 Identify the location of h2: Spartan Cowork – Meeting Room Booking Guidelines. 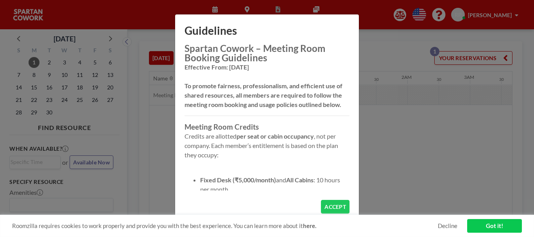
(267, 53).